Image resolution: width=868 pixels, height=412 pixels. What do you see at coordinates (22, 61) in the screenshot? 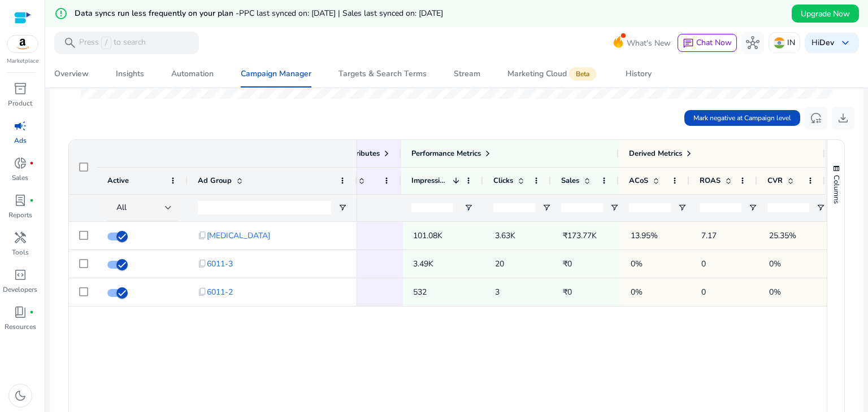
I see `p: Marketplace` at bounding box center [22, 61].